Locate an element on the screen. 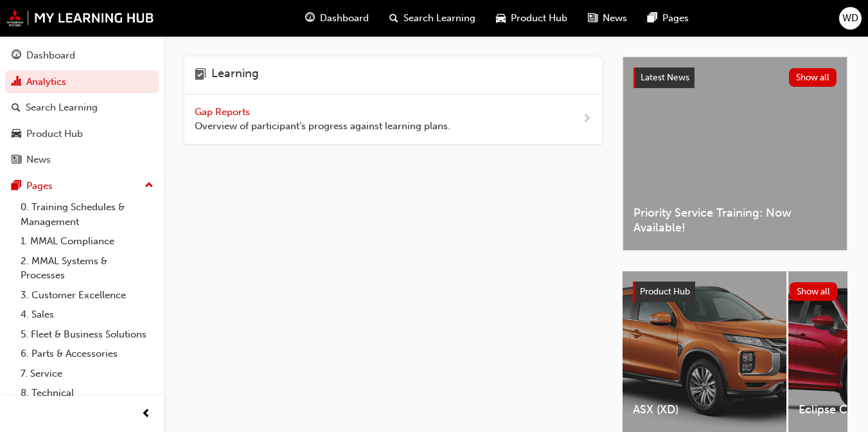 The image size is (868, 432). img: mmal is located at coordinates (80, 18).